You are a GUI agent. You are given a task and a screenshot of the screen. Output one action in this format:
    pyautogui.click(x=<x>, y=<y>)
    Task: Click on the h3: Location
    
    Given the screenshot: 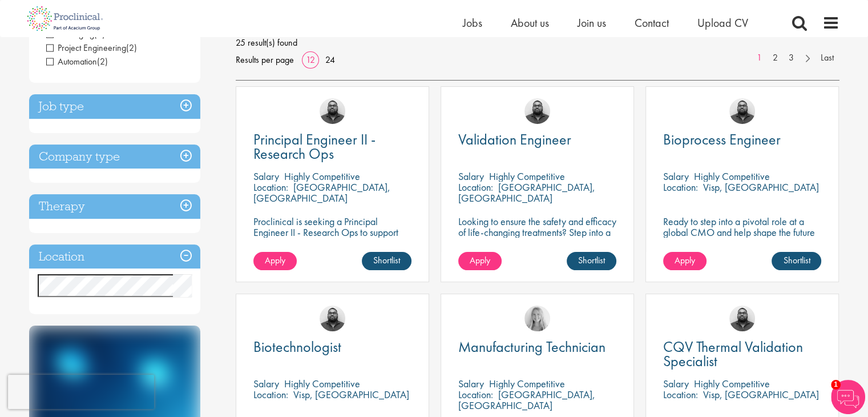 What is the action you would take?
    pyautogui.click(x=115, y=257)
    